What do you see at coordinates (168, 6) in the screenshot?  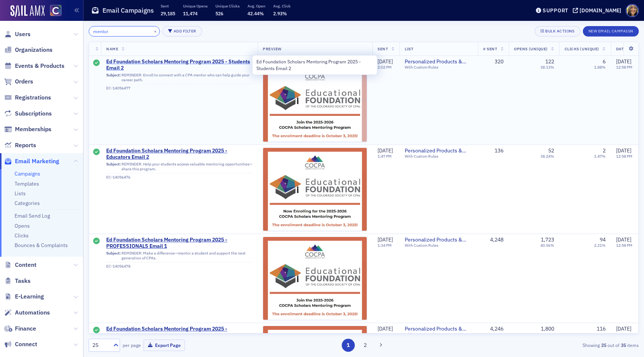 I see `p: Sent` at bounding box center [168, 6].